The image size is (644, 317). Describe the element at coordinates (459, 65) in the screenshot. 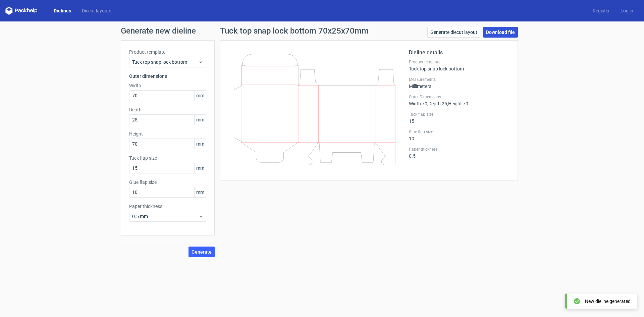

I see `div: Tuck top snap lock bottom` at that location.